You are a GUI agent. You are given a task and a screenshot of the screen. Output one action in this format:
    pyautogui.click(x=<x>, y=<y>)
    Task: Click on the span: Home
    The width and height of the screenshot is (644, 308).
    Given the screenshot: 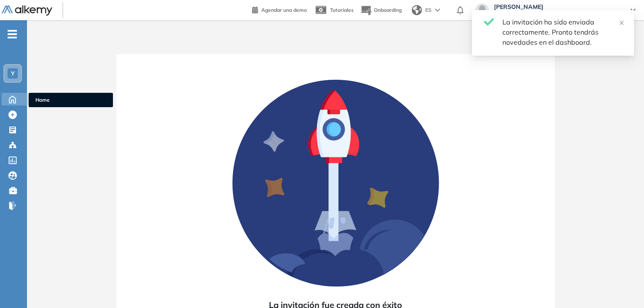 What is the action you would take?
    pyautogui.click(x=71, y=100)
    